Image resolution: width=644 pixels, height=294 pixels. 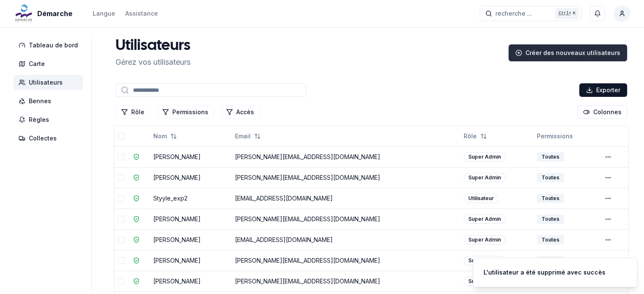 What do you see at coordinates (566, 136) in the screenshot?
I see `div: Permissions` at bounding box center [566, 136].